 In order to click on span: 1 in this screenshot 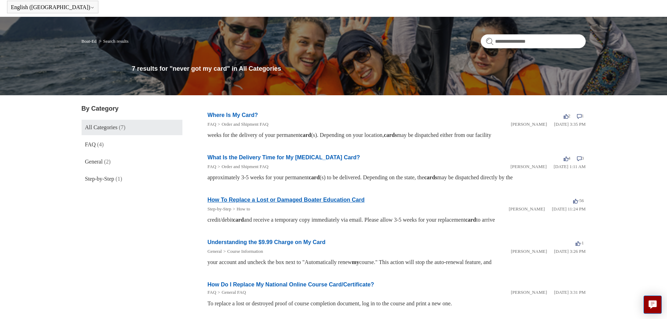, I will do `click(581, 116)`.